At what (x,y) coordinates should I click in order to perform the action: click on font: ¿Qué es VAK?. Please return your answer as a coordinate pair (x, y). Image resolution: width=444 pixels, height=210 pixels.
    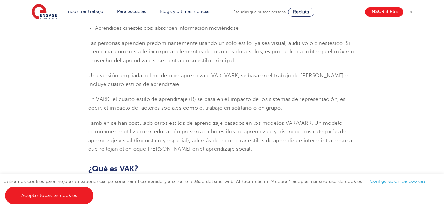
    Looking at the image, I should click on (113, 169).